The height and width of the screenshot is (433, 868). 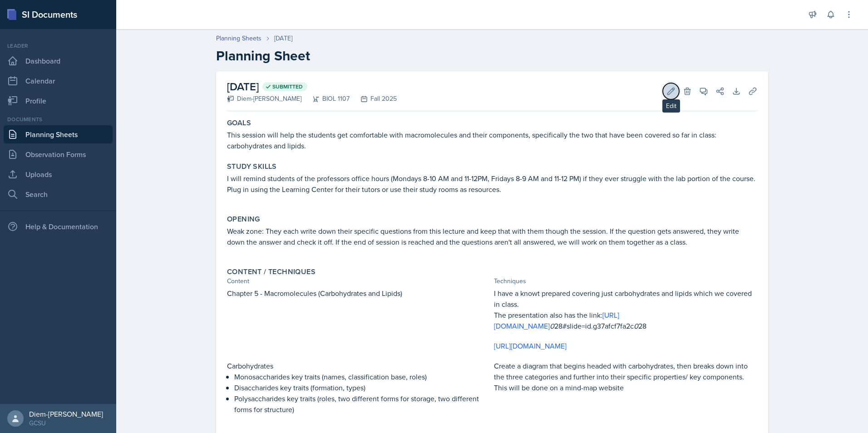 What do you see at coordinates (58, 61) in the screenshot?
I see `a: Dashboard` at bounding box center [58, 61].